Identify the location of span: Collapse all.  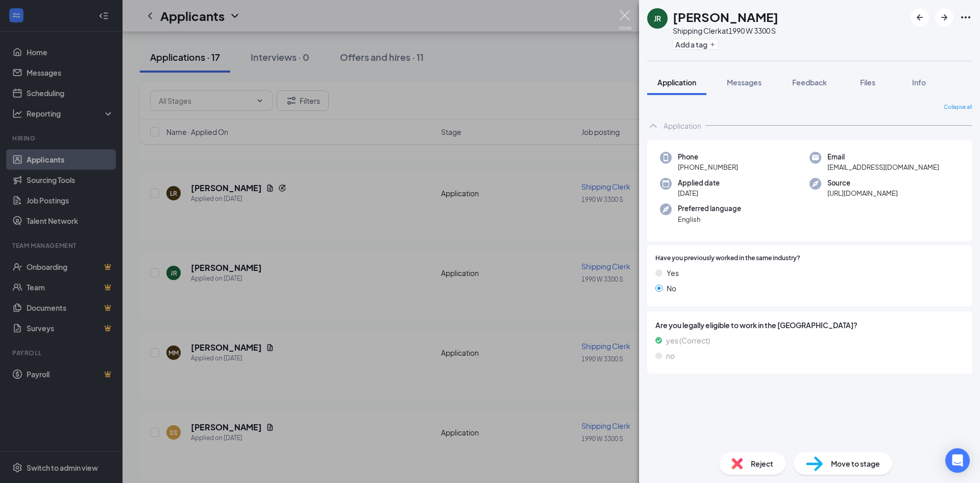
(958, 107).